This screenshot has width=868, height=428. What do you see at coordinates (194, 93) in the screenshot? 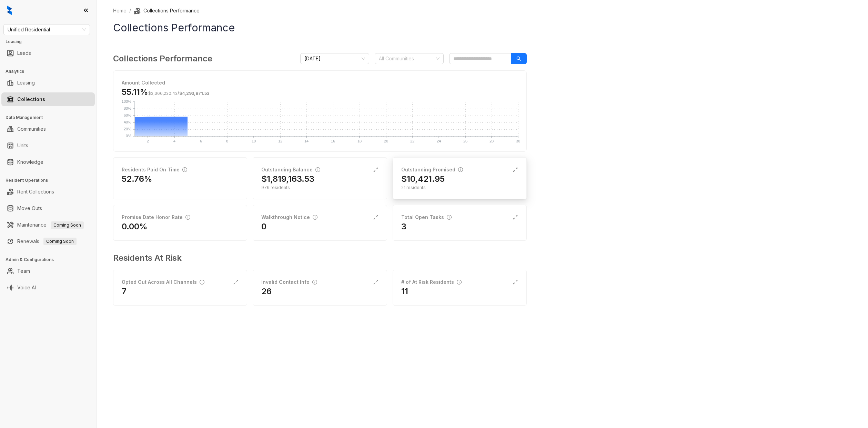
I see `span: $4,293,871.53` at bounding box center [194, 93].